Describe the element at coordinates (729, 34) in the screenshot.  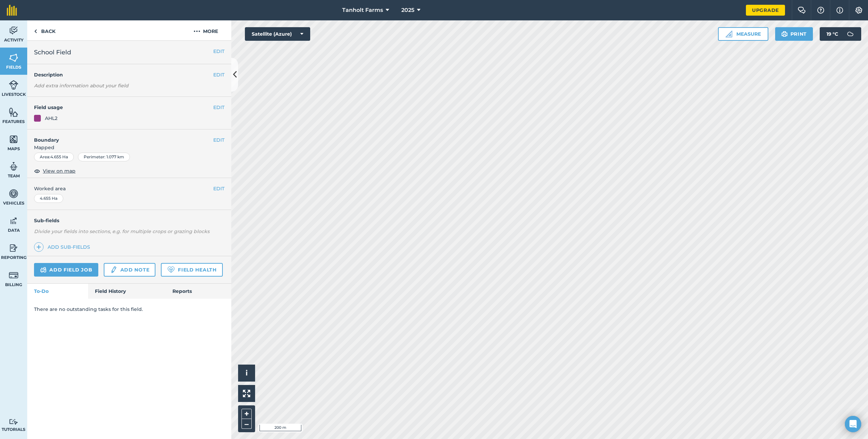
I see `img: Ruler icon` at that location.